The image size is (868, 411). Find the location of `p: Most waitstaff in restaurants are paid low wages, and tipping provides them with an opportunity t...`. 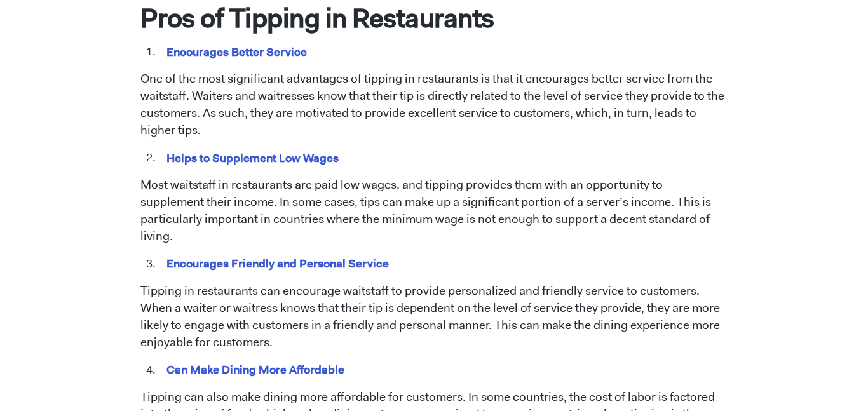

p: Most waitstaff in restaurants are paid low wages, and tipping provides them with an opportunity t... is located at coordinates (434, 211).